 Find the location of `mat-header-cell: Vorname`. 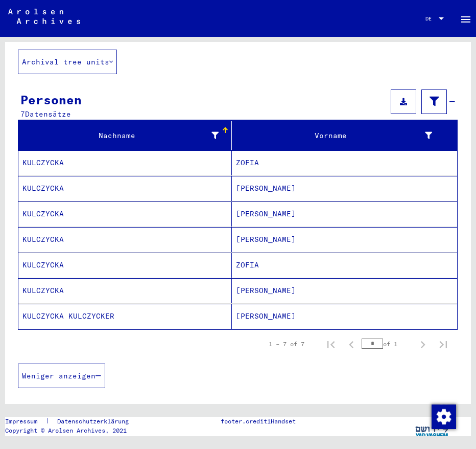

mat-header-cell: Vorname is located at coordinates (344, 135).